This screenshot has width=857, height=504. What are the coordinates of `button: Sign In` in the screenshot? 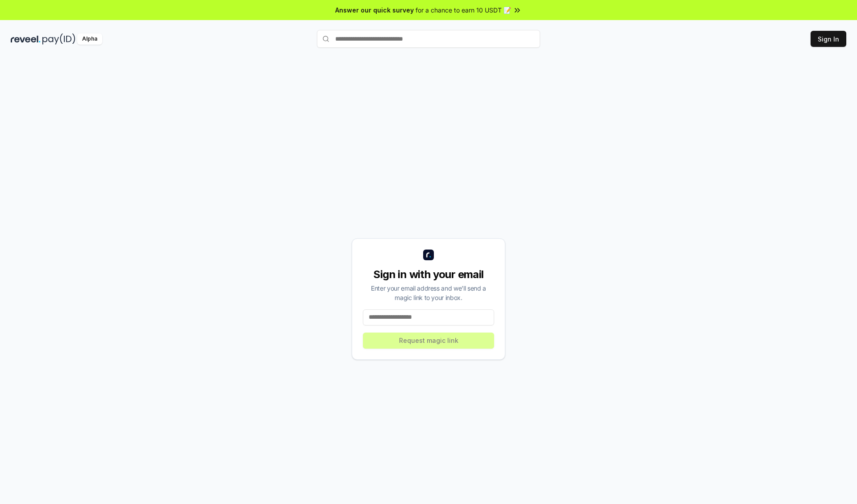 It's located at (829, 39).